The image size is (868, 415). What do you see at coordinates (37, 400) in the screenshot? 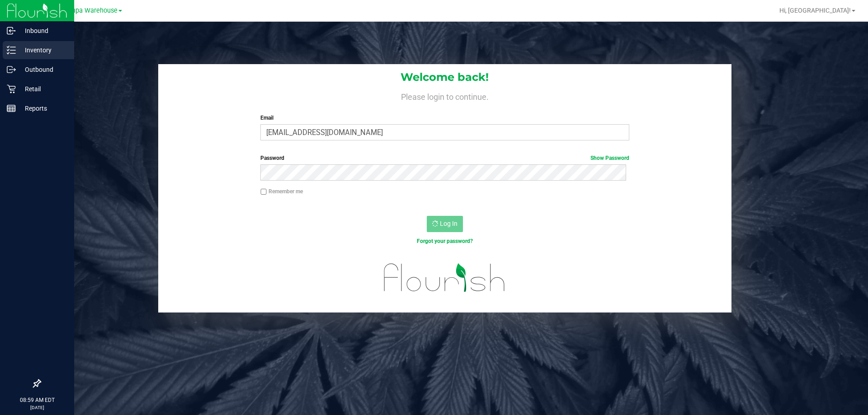
I see `p: 08:59 AM EDT` at bounding box center [37, 400].